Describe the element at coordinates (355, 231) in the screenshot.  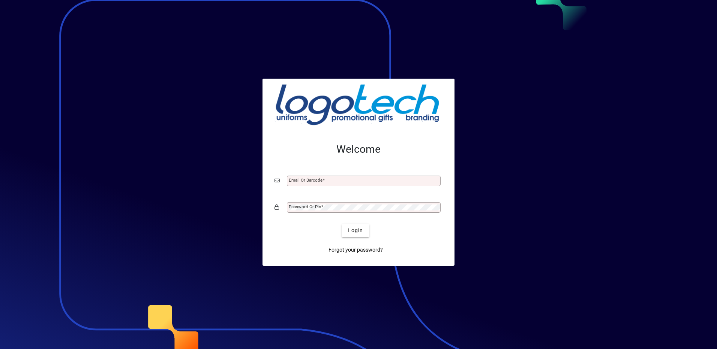
I see `button: Login` at that location.